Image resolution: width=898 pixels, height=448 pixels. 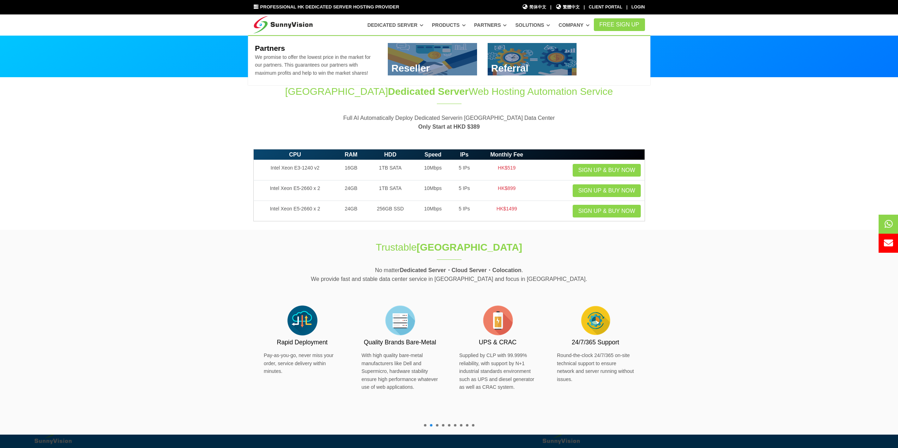 What do you see at coordinates (449, 25) in the screenshot?
I see `a: Products` at bounding box center [449, 25].